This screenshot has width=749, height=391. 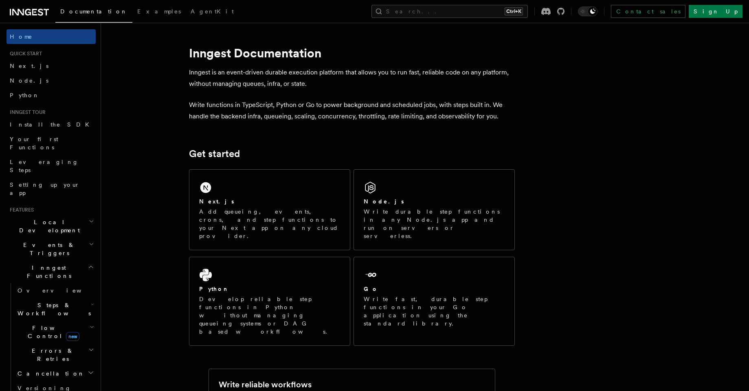 What do you see at coordinates (52, 332) in the screenshot?
I see `span: Flow Control` at bounding box center [52, 332].